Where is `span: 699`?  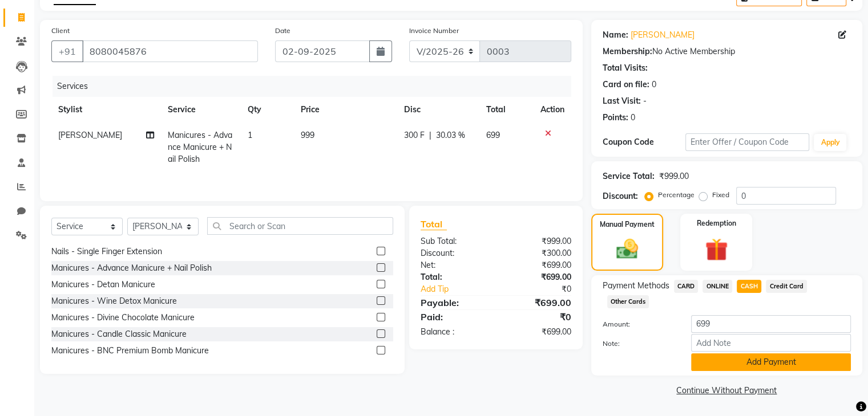 span: 699 is located at coordinates (493, 135).